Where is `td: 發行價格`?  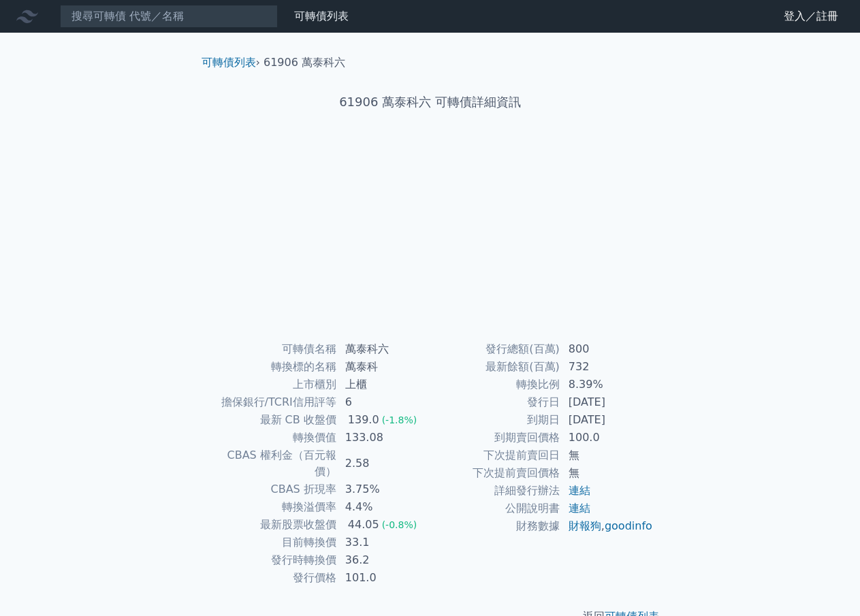 td: 發行價格 is located at coordinates (272, 578).